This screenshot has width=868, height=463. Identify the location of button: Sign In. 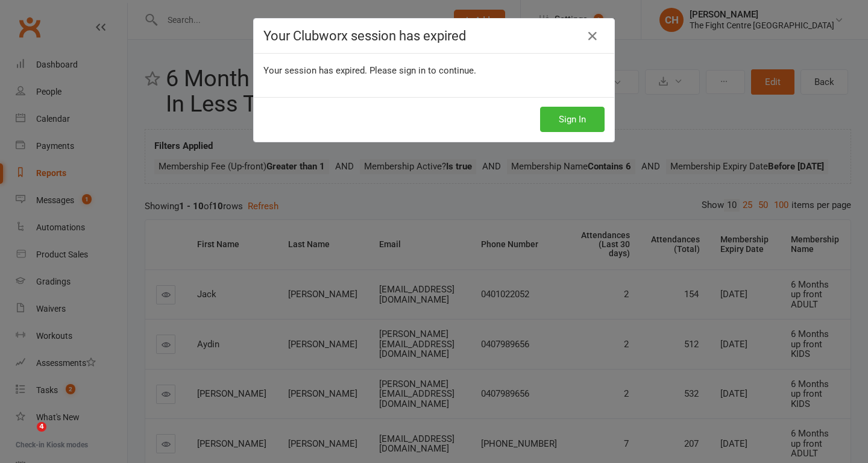
(572, 119).